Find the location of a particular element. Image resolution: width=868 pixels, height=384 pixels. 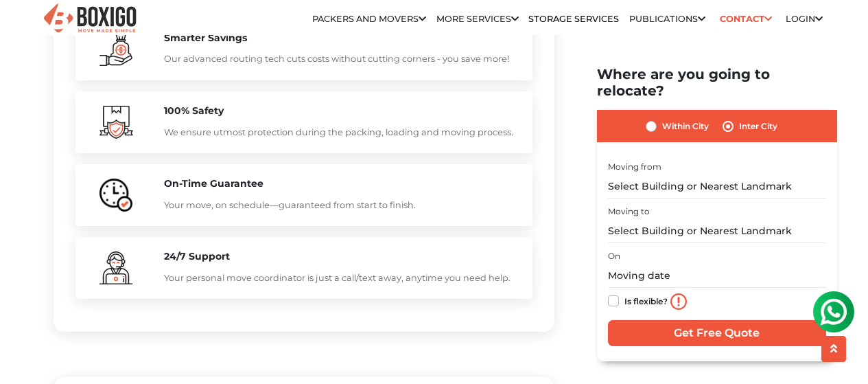

label: Inter City is located at coordinates (758, 127).